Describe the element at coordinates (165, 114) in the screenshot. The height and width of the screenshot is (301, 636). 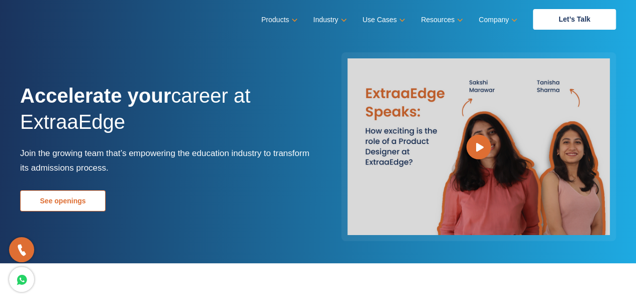
I see `h1: career at ExtraaEdge` at that location.